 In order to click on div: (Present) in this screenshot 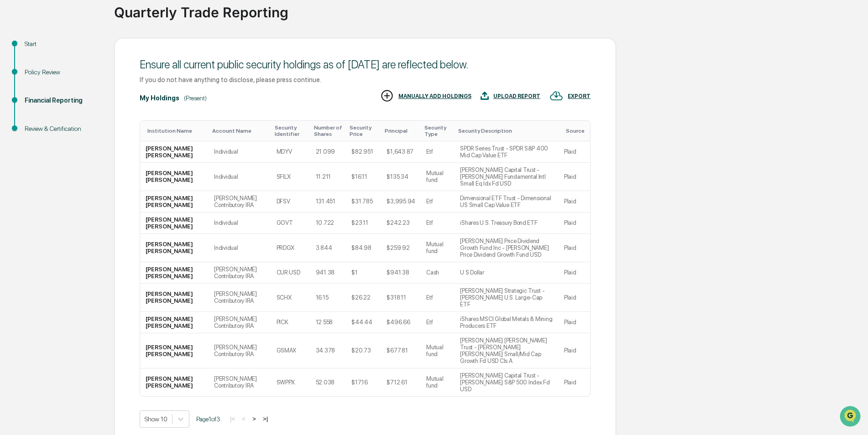, I will do `click(195, 98)`.